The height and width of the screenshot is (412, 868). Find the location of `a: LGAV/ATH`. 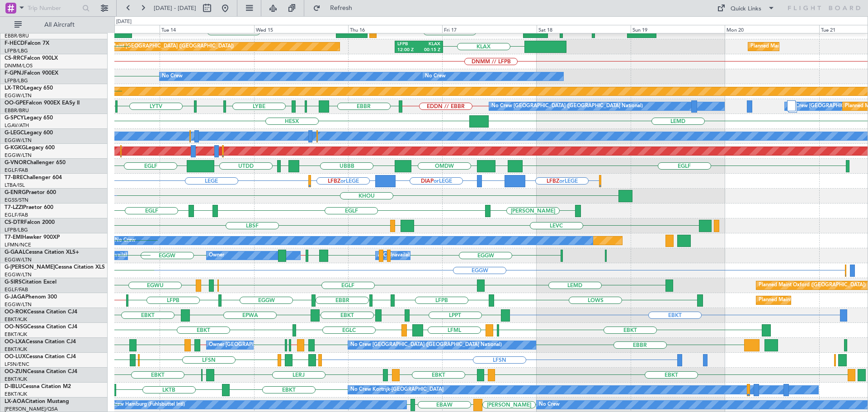

a: LGAV/ATH is located at coordinates (17, 126).